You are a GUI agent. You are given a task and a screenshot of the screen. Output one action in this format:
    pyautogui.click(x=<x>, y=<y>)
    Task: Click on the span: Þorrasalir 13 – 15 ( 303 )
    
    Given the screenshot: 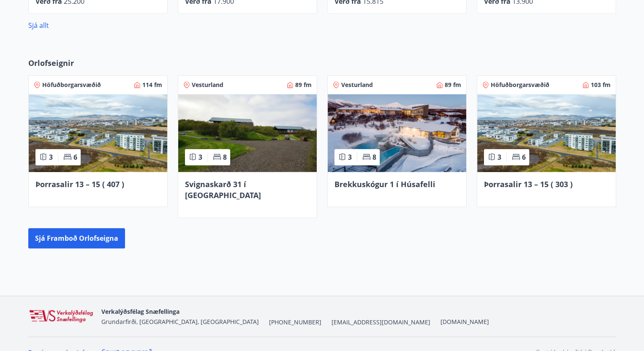 What is the action you would take?
    pyautogui.click(x=528, y=184)
    